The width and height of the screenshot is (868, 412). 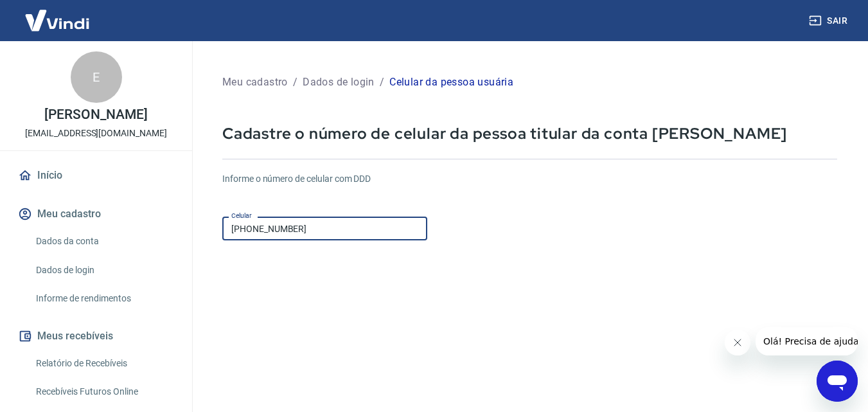 I want to click on a: Início, so click(x=95, y=175).